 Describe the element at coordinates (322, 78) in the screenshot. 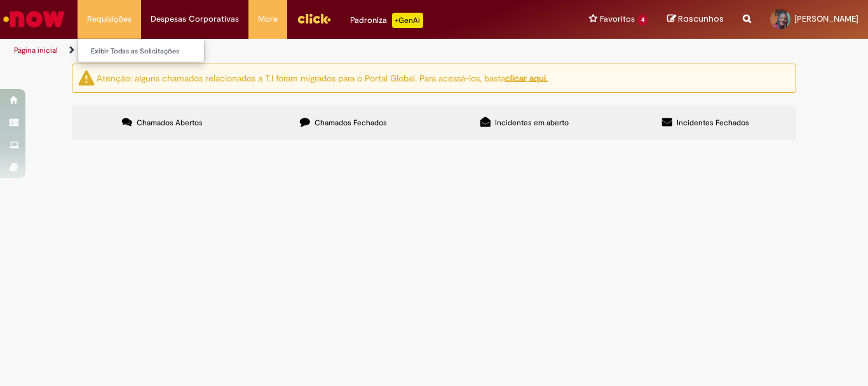

I see `ng-bind-html: Atenção: alguns chamados relacionados a T.I foram migrados para o Portal Global. Para acessá-los,...` at that location.